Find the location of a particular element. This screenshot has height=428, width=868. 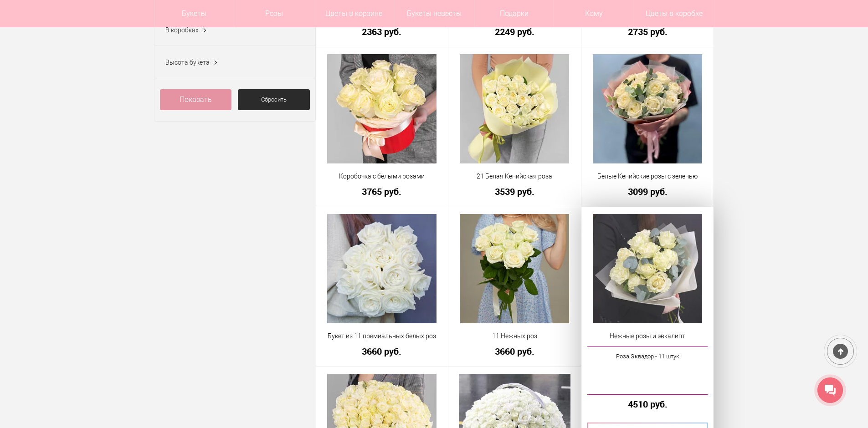

a: 11 Нежных роз is located at coordinates (514, 336).